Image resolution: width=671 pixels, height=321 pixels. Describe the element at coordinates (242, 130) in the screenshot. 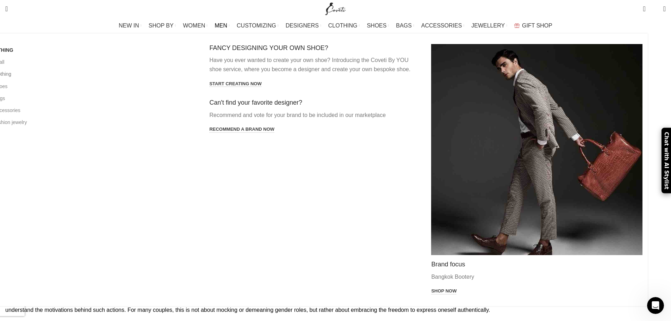

I see `a: Recommend a brand now` at that location.